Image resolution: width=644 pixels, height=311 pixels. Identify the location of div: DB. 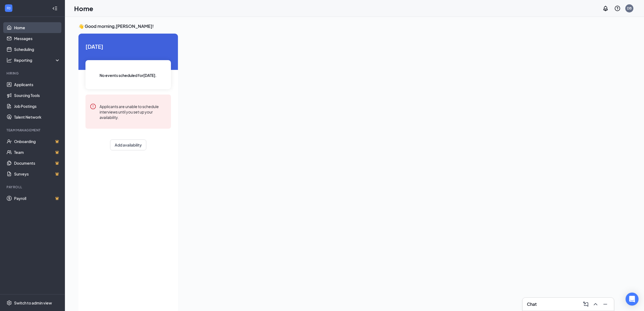
(629, 8).